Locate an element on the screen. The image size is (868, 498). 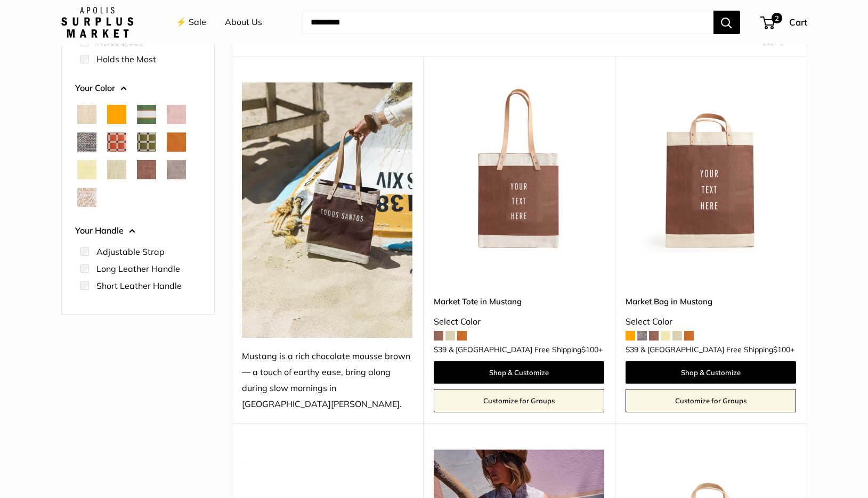
button: Daisy is located at coordinates (87, 170).